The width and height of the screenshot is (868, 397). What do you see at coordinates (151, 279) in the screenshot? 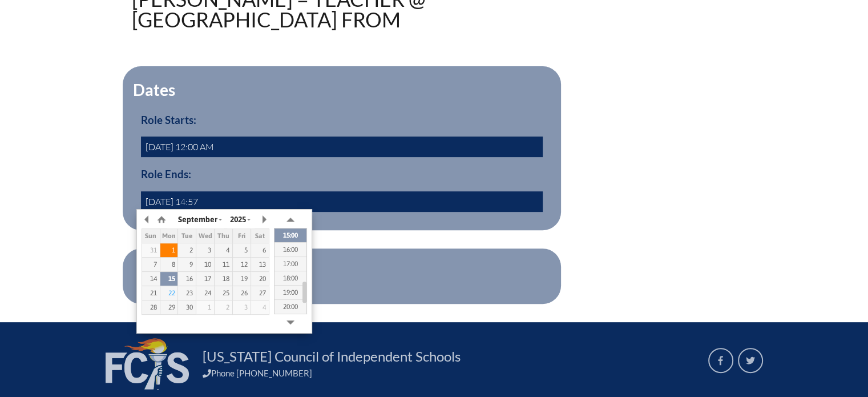
I see `div: 14` at bounding box center [151, 279].